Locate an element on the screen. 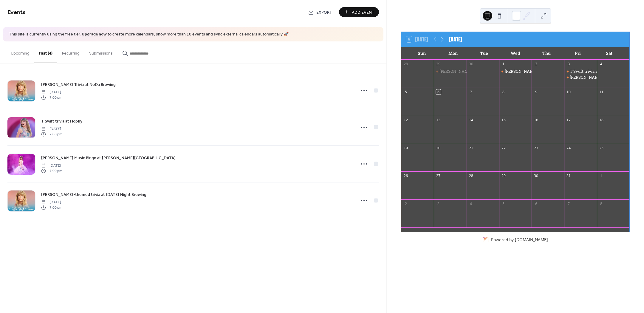 The width and height of the screenshot is (644, 313). a: Add Event is located at coordinates (359, 12).